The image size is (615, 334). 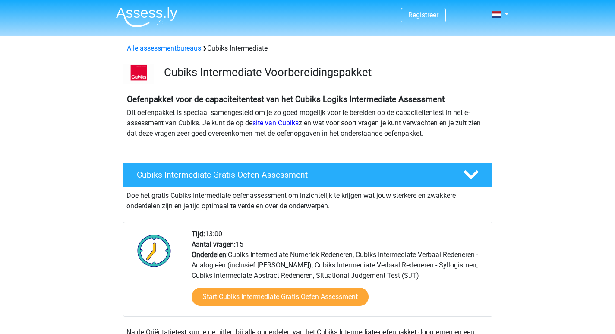 What do you see at coordinates (214, 244) in the screenshot?
I see `b: Aantal vragen:` at bounding box center [214, 244].